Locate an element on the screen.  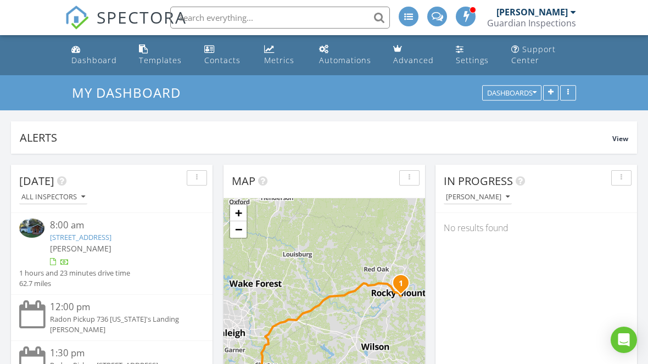
a: Zoom out is located at coordinates (238, 229).